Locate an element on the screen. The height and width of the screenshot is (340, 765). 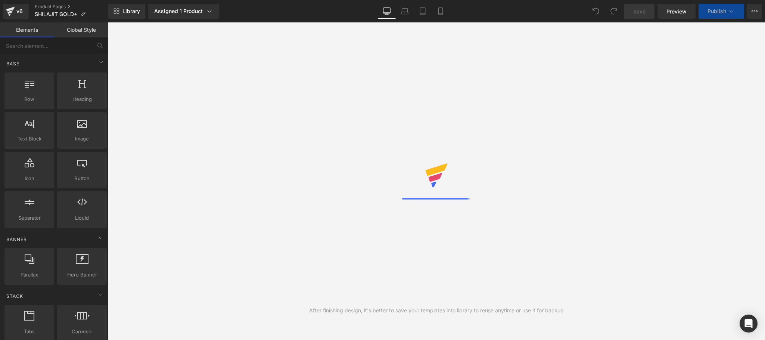
span: Parallax is located at coordinates (29, 274).